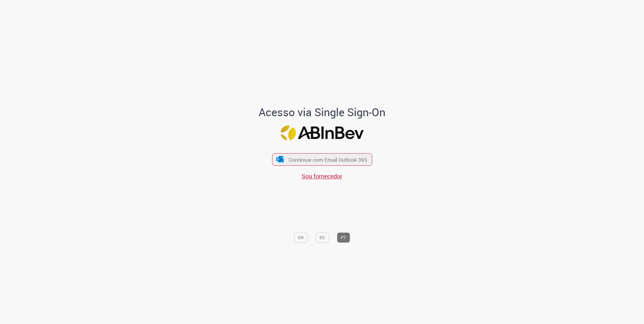  I want to click on span: Sou fornecedor, so click(322, 176).